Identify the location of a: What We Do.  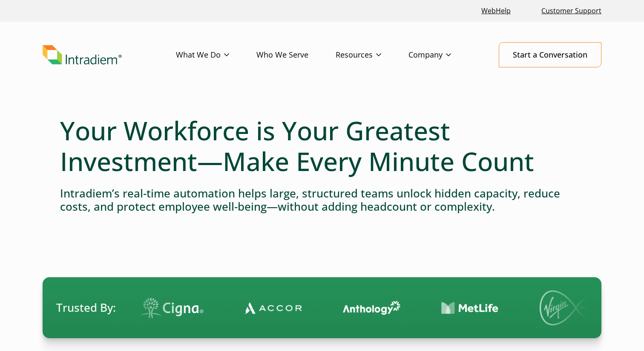
(216, 55).